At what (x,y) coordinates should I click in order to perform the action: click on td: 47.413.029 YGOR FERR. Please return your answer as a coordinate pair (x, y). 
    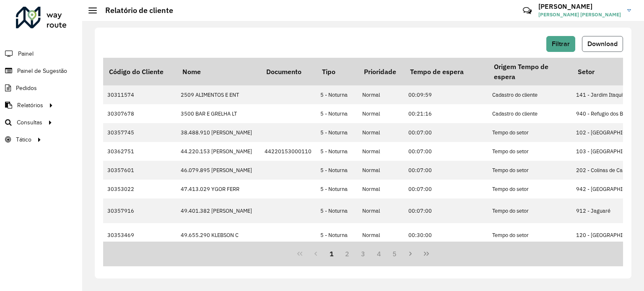
    Looking at the image, I should click on (218, 189).